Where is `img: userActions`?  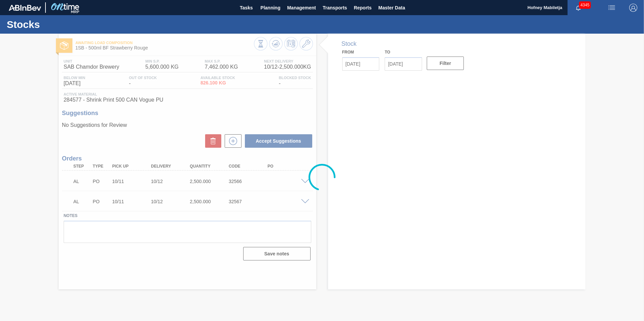 img: userActions is located at coordinates (611, 8).